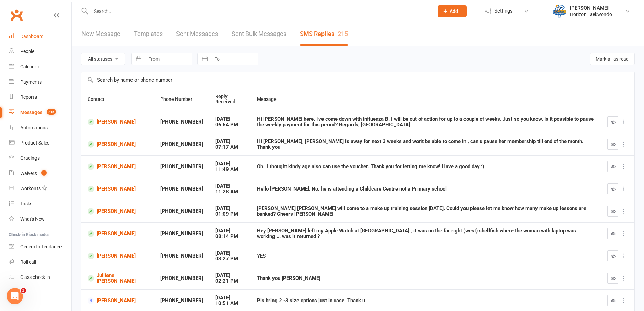 The height and width of the screenshot is (311, 644). Describe the element at coordinates (197, 34) in the screenshot. I see `a: Sent Messages` at that location.